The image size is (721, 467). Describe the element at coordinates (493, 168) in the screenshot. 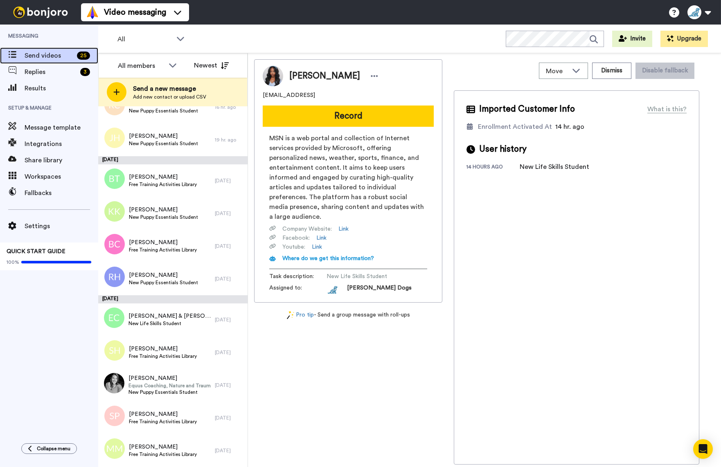

I see `div: 14 hours ago` at that location.